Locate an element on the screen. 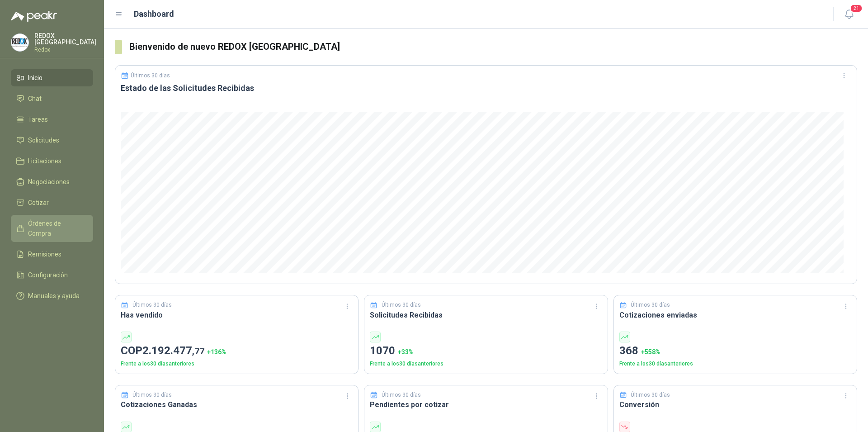  span: Manuales y ayuda is located at coordinates (54, 296).